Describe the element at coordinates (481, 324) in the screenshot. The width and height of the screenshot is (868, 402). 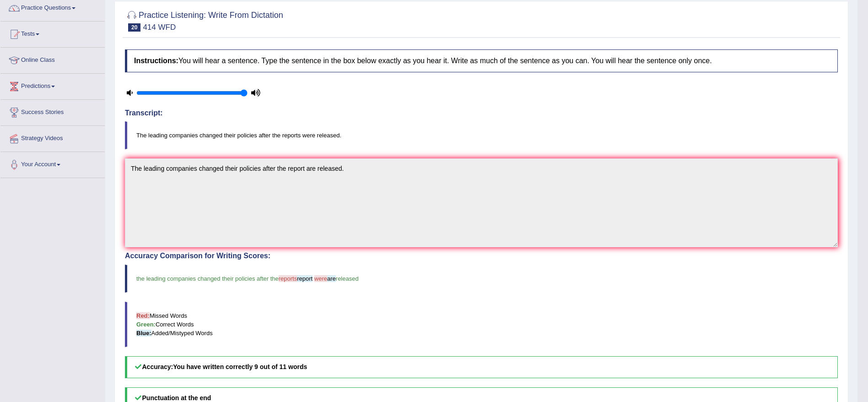
I see `blockquote: Missed Words Correct Words Added/Mistyped Words` at that location.